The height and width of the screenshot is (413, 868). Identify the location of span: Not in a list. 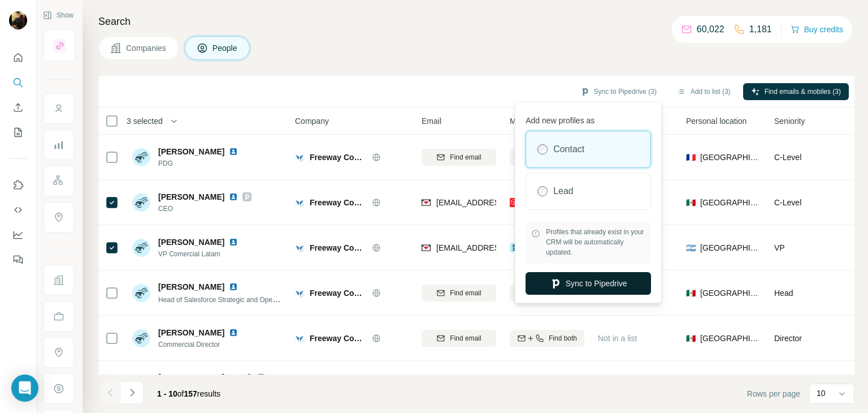
(617, 339).